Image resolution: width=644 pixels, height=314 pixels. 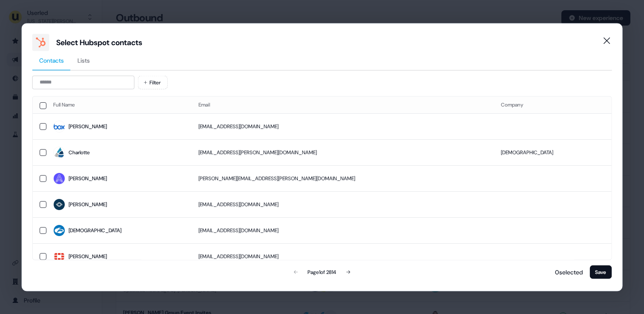 What do you see at coordinates (84, 60) in the screenshot?
I see `span: Lists` at bounding box center [84, 60].